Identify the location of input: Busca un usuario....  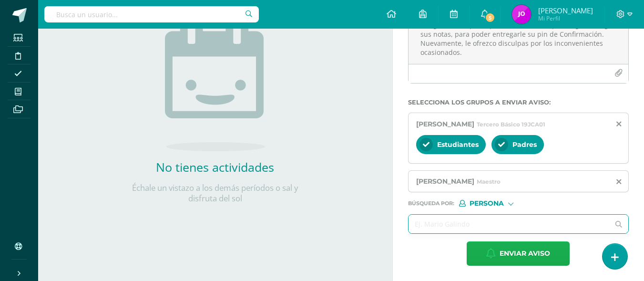
(152, 14).